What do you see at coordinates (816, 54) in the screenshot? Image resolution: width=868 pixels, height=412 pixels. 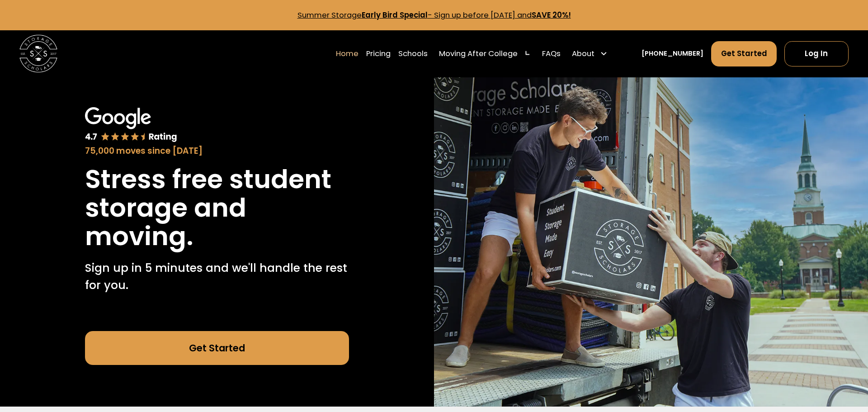 I see `a: Log In` at bounding box center [816, 54].